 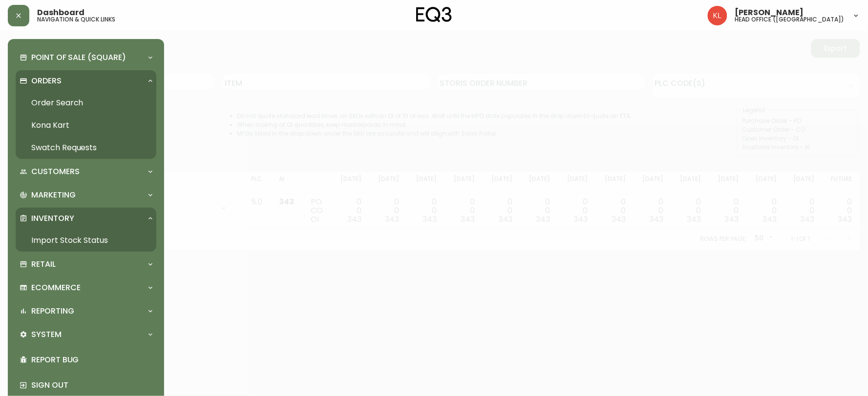 What do you see at coordinates (86, 311) in the screenshot?
I see `div: Reporting` at bounding box center [86, 311].